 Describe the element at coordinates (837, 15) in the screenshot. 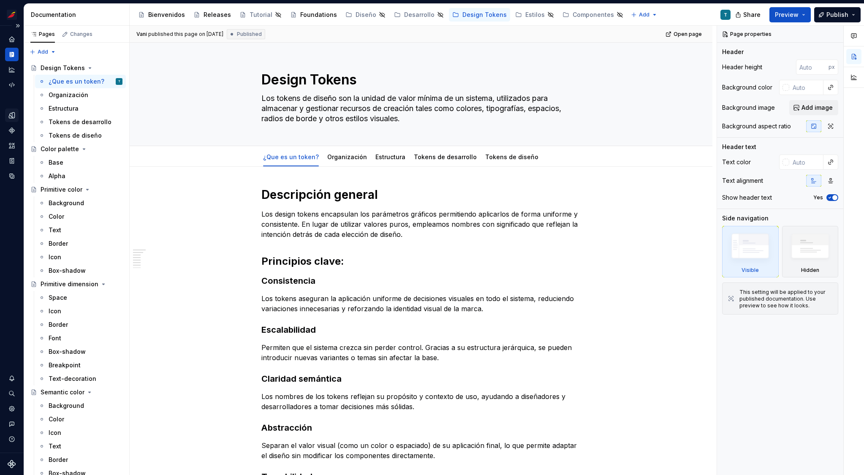

I see `button: Publish` at that location.